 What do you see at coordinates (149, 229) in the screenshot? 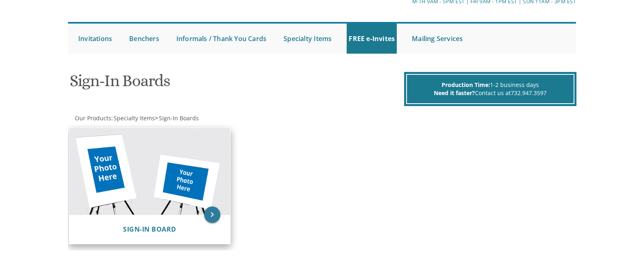
I see `span: Sign-In Board` at bounding box center [149, 229].